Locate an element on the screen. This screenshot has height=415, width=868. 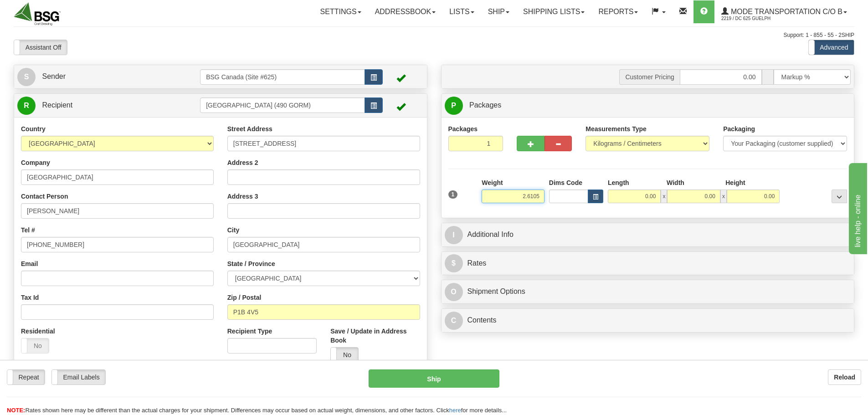
span: C is located at coordinates (454, 321).